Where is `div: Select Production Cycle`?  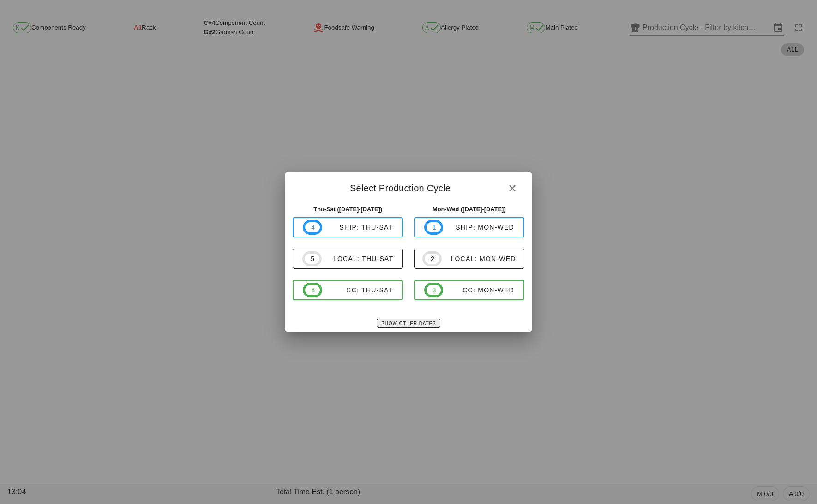
div: Select Production Cycle is located at coordinates (408, 187).